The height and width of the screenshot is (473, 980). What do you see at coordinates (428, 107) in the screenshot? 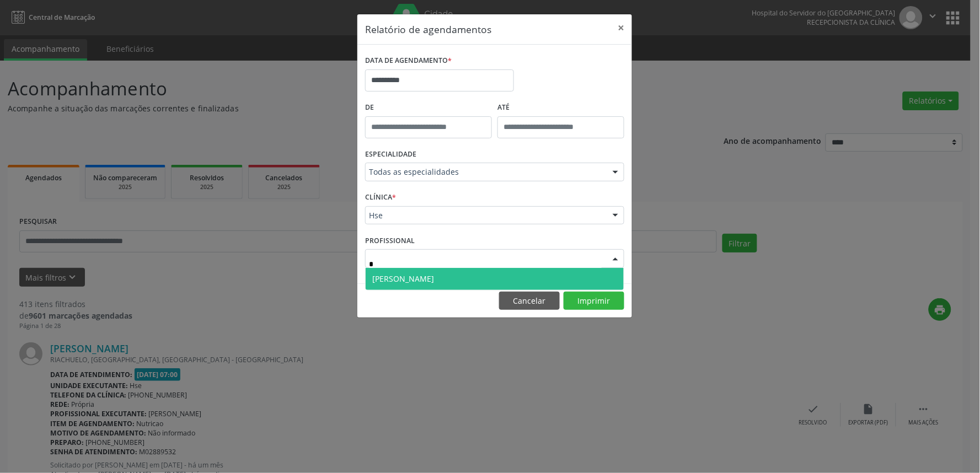
I see `label: De` at bounding box center [428, 107].